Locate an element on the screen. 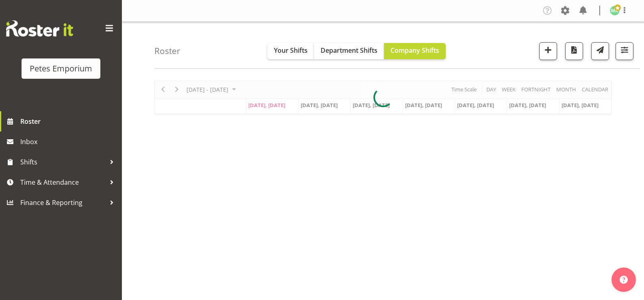  span: Department Shifts is located at coordinates (349, 50).